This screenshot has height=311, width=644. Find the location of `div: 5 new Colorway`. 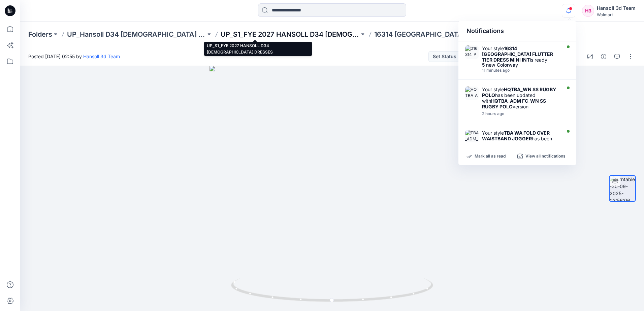

div: 5 new Colorway is located at coordinates (521, 65).